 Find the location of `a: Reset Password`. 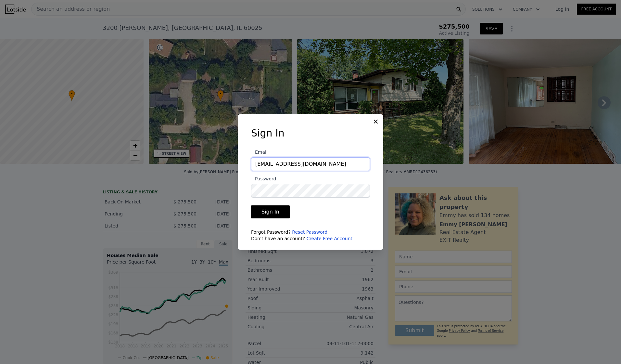

a: Reset Password is located at coordinates (310, 232).